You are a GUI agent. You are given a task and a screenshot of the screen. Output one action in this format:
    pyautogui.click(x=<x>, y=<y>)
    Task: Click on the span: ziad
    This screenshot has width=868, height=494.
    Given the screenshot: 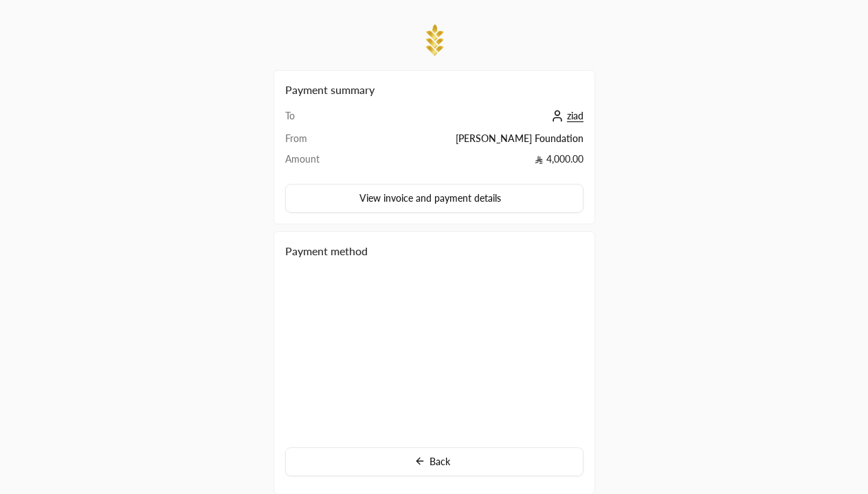 What is the action you would take?
    pyautogui.click(x=575, y=116)
    